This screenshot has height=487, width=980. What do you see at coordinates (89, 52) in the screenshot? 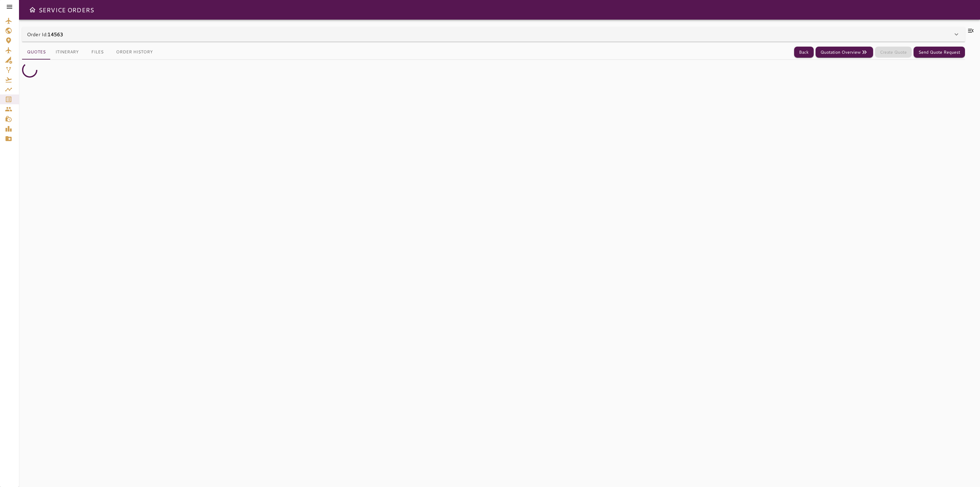
I see `div: basic tabs example` at bounding box center [89, 52].